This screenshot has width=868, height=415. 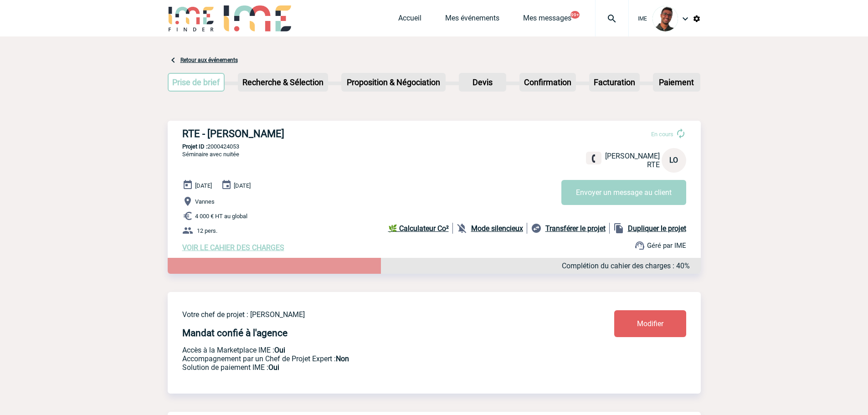 What do you see at coordinates (619, 228) in the screenshot?
I see `img: file_copy-black-24dp.png` at bounding box center [619, 228].